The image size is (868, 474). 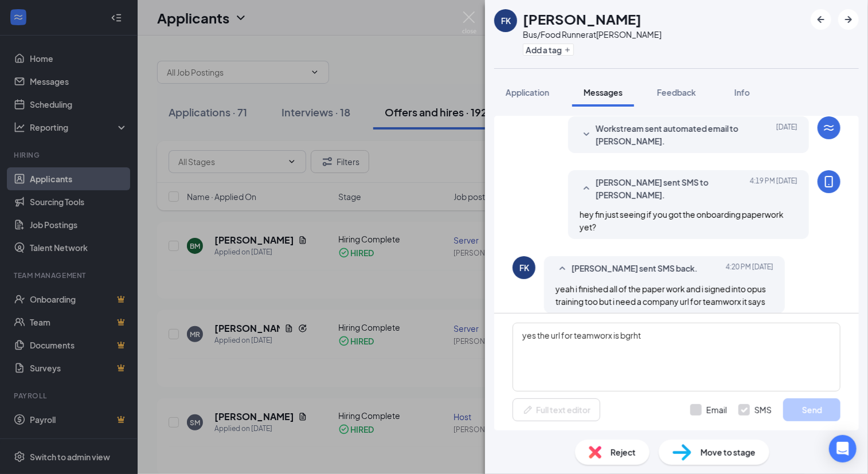 What do you see at coordinates (528, 93) in the screenshot?
I see `span: Application` at bounding box center [528, 93].